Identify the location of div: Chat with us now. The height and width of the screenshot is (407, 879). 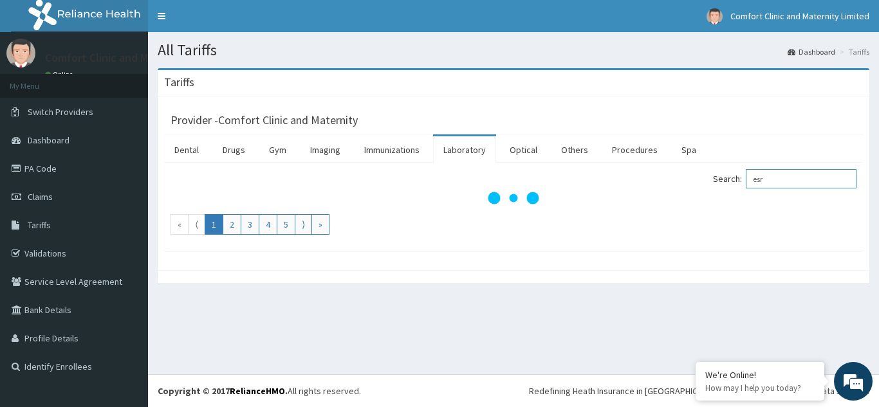
(142, 80).